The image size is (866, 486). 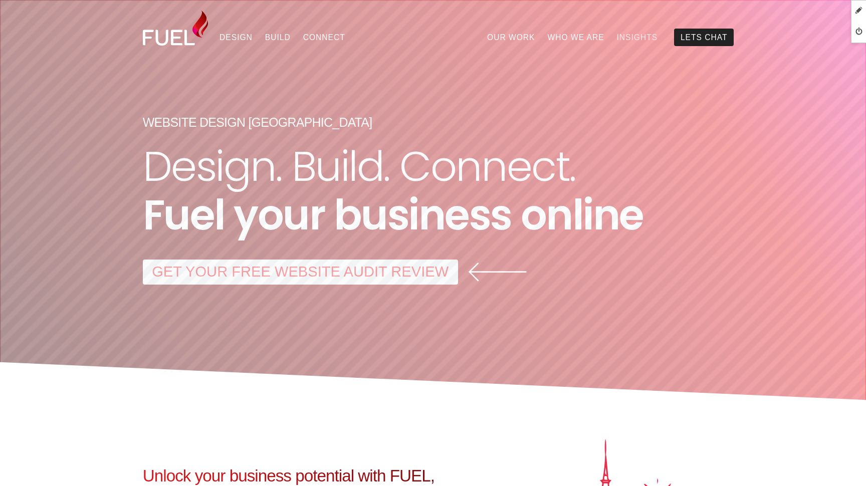 I want to click on a: Insights, so click(x=637, y=37).